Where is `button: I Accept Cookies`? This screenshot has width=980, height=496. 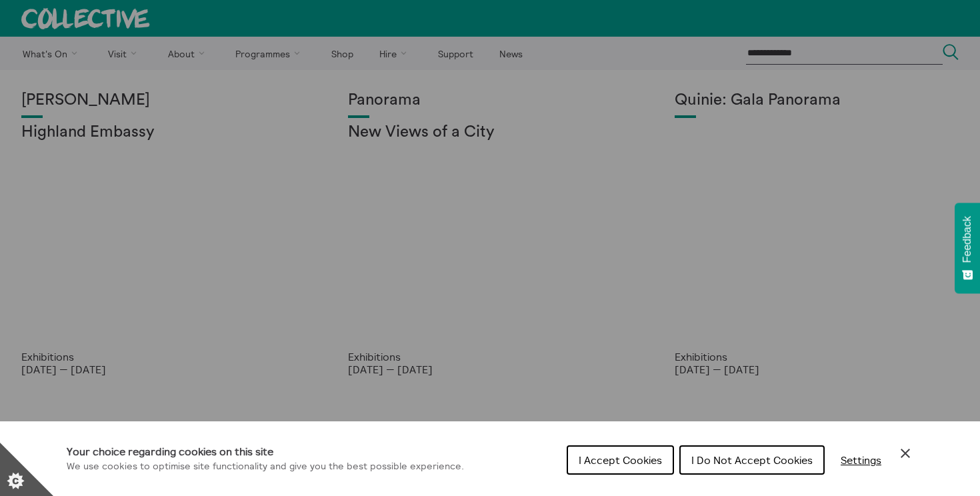 button: I Accept Cookies is located at coordinates (620, 459).